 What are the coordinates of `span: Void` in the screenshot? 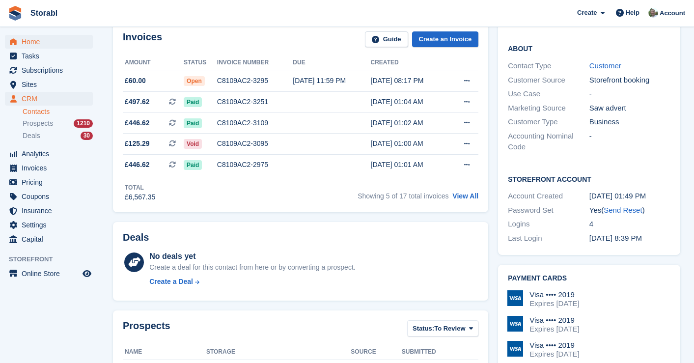 It's located at (193, 144).